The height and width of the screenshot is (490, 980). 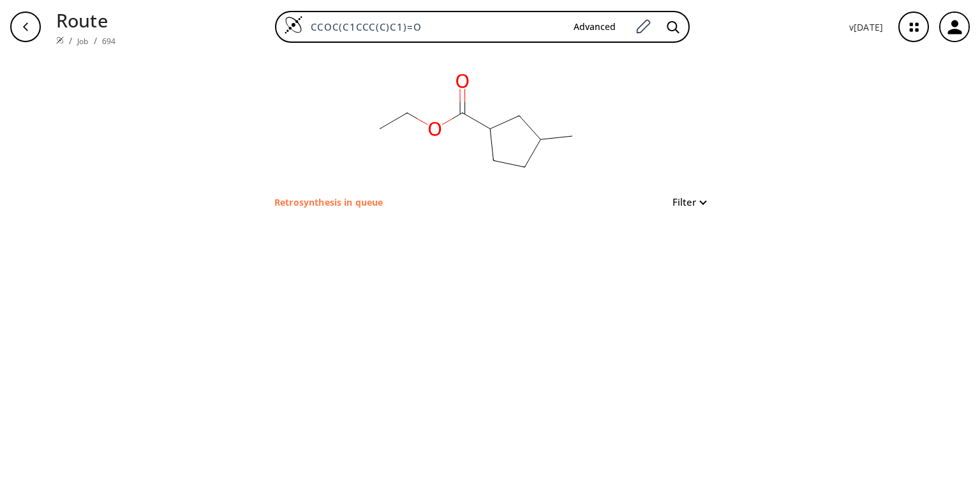 What do you see at coordinates (476, 124) in the screenshot?
I see `svg: CCOC(C1CCC(C)C1)=O` at bounding box center [476, 124].